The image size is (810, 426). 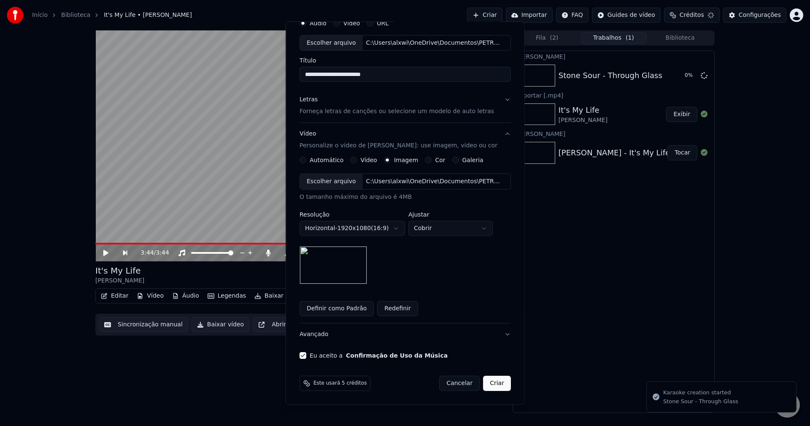 What do you see at coordinates (337, 308) in the screenshot?
I see `button: Definir como Padrão` at bounding box center [337, 308].